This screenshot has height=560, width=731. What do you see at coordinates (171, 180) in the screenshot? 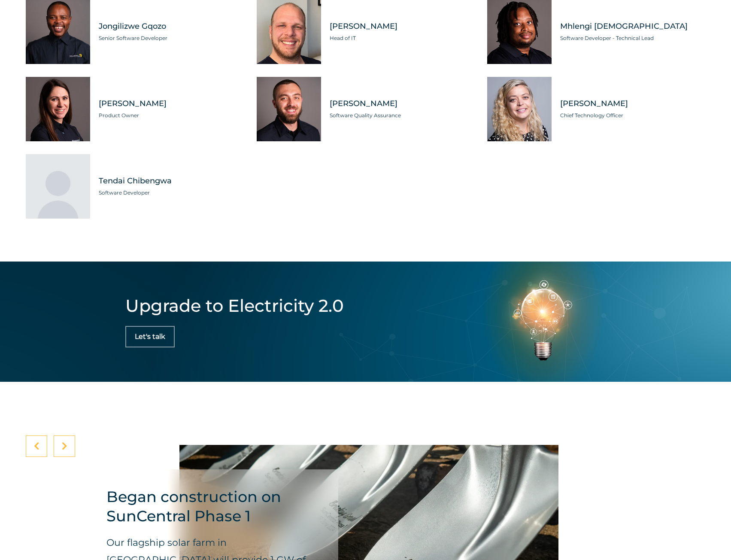
I see `span: Tendai Chibengwa` at bounding box center [171, 180].